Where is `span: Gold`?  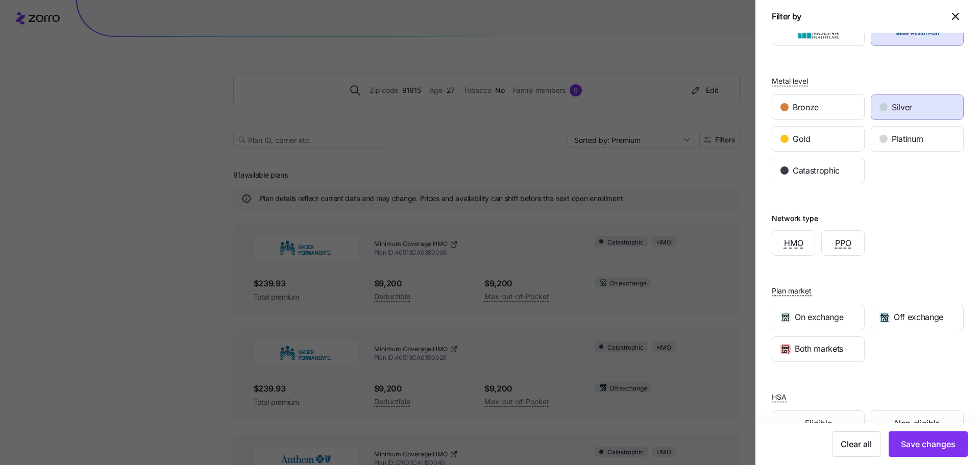 span: Gold is located at coordinates (802, 139).